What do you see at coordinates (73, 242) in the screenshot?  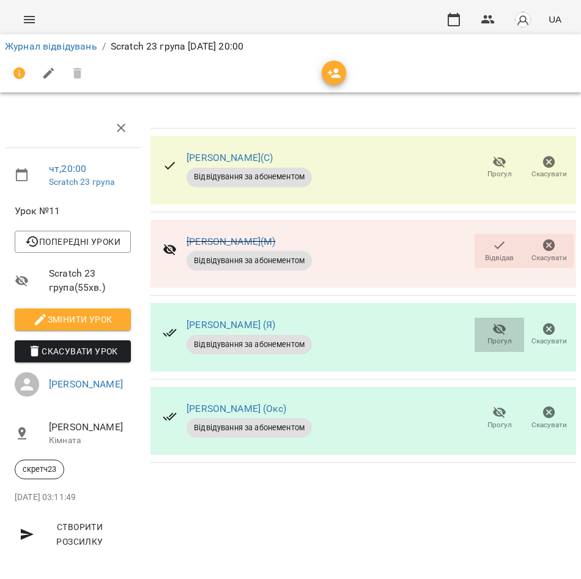 I see `button: Попередні уроки` at bounding box center [73, 242].